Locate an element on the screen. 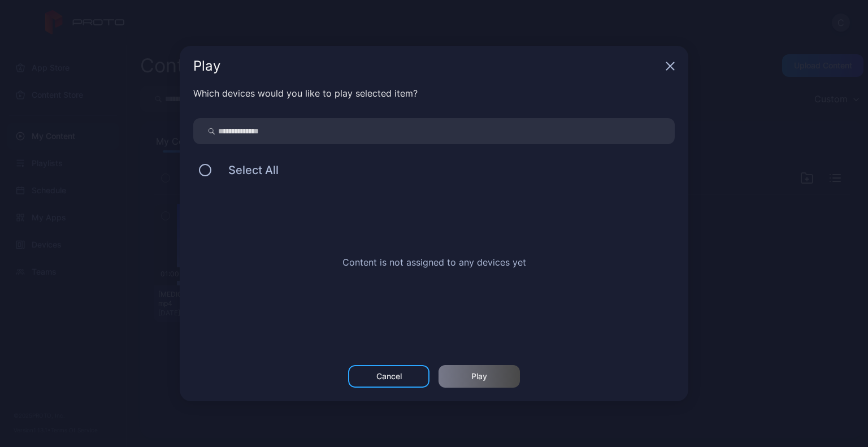  button: Play is located at coordinates (479, 376).